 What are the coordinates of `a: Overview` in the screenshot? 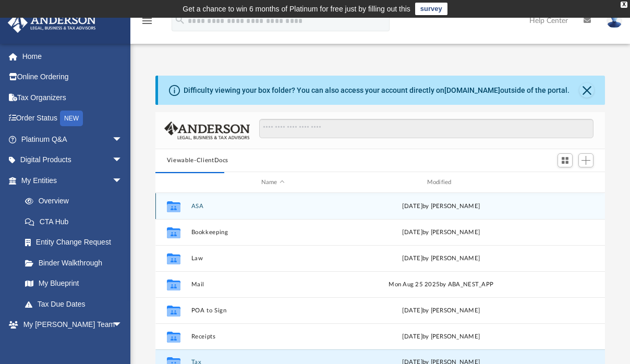 It's located at (77, 201).